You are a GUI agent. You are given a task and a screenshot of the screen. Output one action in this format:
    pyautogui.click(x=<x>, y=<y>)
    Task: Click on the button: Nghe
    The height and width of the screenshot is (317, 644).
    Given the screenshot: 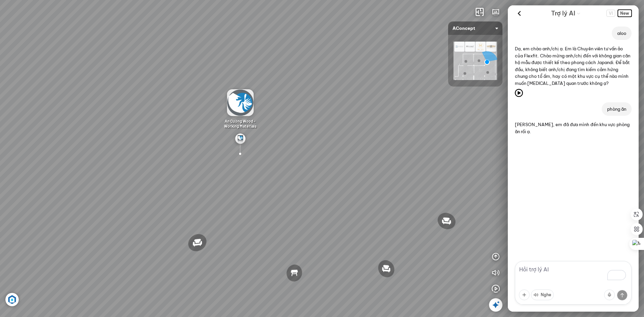 What is the action you would take?
    pyautogui.click(x=542, y=295)
    